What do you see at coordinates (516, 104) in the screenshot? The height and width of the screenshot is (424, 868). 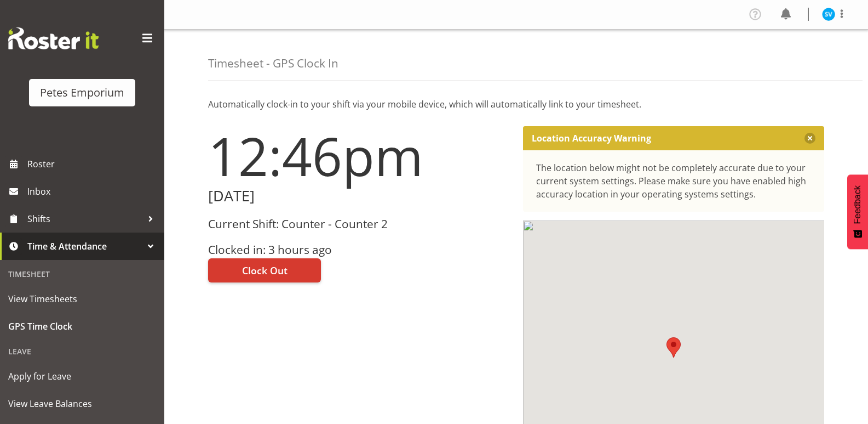 I see `p: Automatically clock-in to your shift via your mobile device, which will automatically link to you...` at bounding box center [516, 104].